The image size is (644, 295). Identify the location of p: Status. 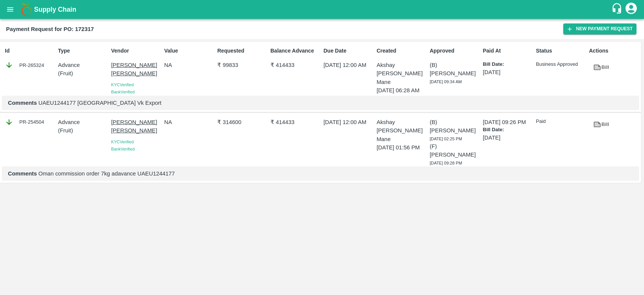
(561, 51).